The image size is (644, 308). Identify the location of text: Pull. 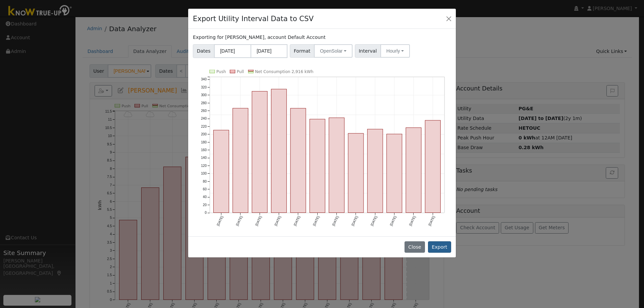
(240, 72).